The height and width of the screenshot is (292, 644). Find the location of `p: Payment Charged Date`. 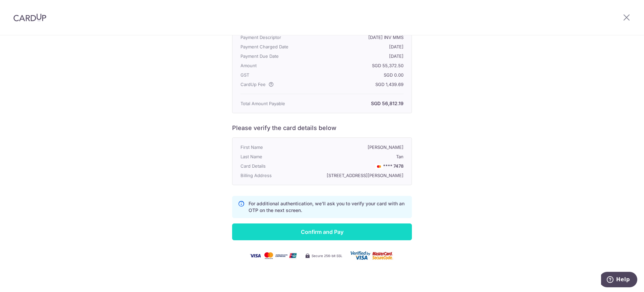

p: Payment Charged Date is located at coordinates (273, 46).